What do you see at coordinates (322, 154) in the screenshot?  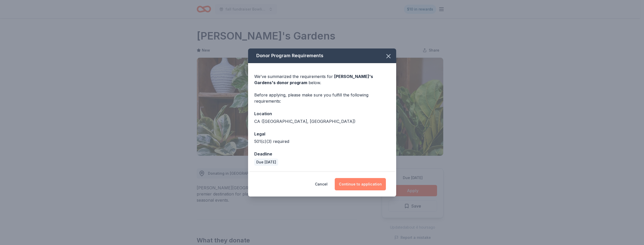 I see `div: Deadline` at bounding box center [322, 154].